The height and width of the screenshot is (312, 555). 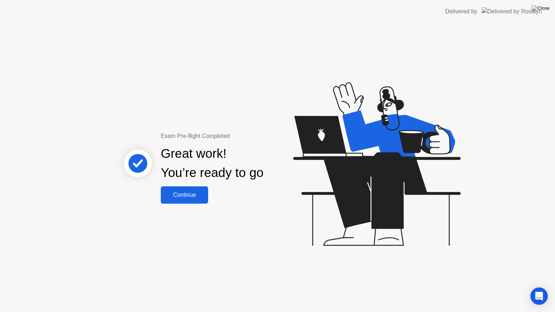 I want to click on img: Close, so click(x=541, y=8).